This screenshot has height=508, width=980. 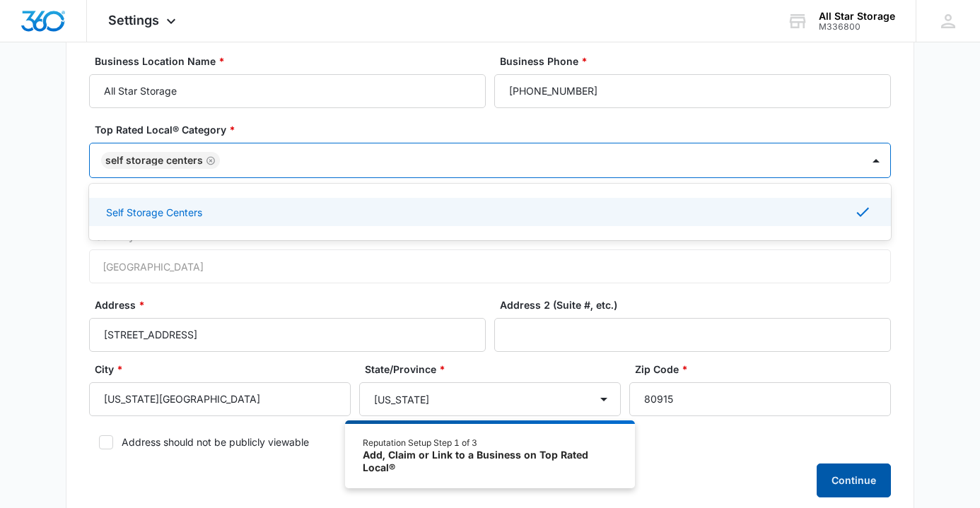 What do you see at coordinates (154, 212) in the screenshot?
I see `p: Self Storage Centers` at bounding box center [154, 212].